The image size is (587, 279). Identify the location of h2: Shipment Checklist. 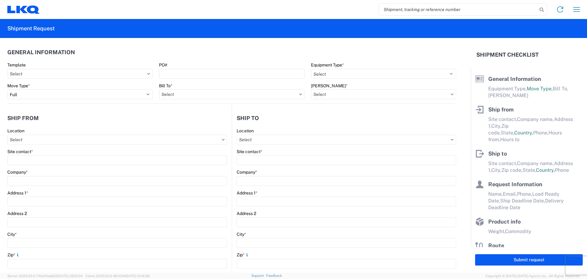
(508, 55).